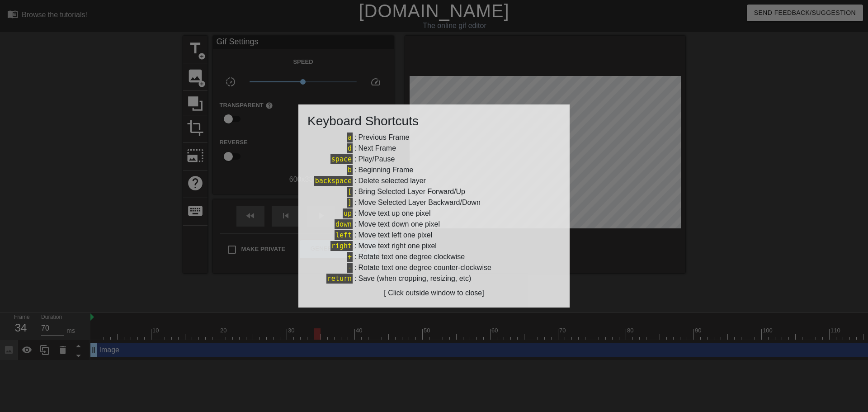  I want to click on span: left, so click(343, 235).